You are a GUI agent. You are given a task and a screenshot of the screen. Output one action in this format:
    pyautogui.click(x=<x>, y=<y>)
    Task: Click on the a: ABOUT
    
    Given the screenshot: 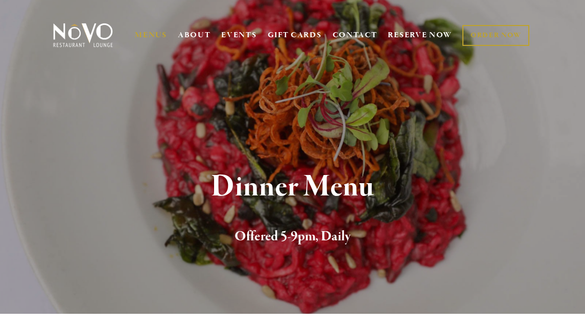 What is the action you would take?
    pyautogui.click(x=194, y=35)
    